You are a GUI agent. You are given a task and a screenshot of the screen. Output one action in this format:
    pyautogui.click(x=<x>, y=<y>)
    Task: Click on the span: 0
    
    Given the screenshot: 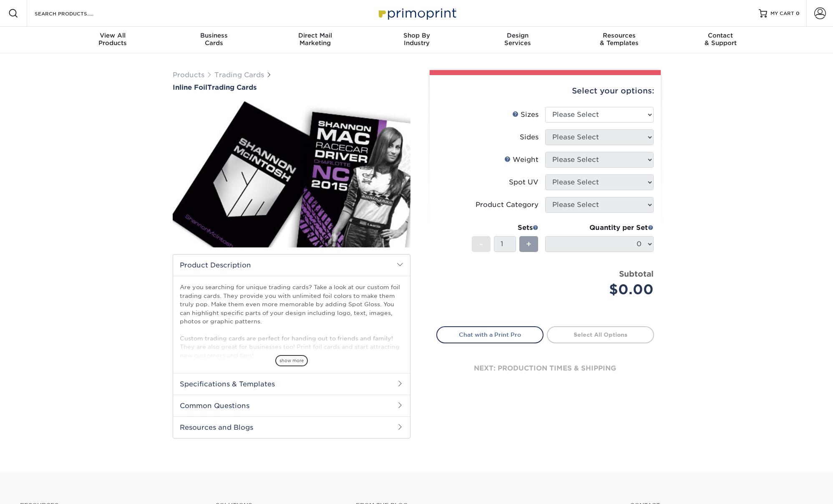 What is the action you would take?
    pyautogui.click(x=797, y=13)
    